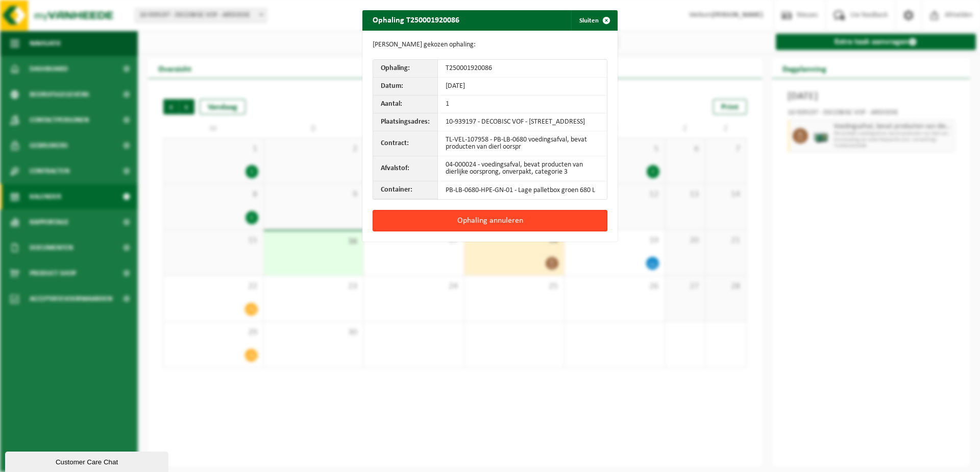 The width and height of the screenshot is (980, 472). I want to click on button: Ophaling annuleren, so click(490, 220).